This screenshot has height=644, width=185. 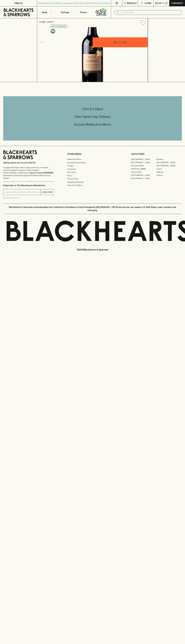 I want to click on p: Stores, so click(x=83, y=12).